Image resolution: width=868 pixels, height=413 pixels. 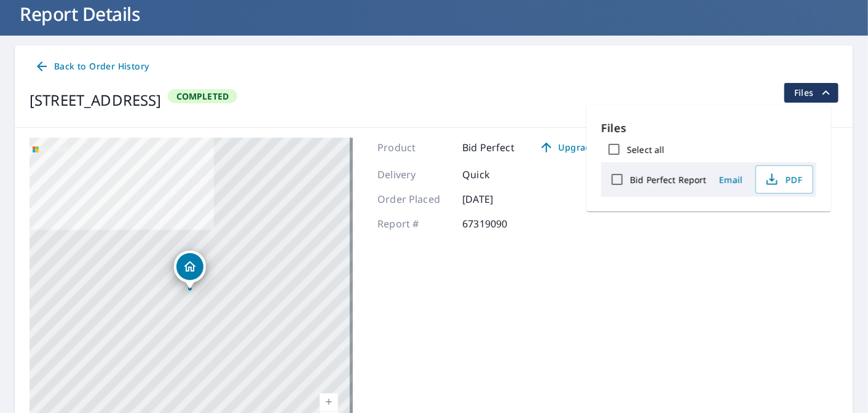 What do you see at coordinates (488, 148) in the screenshot?
I see `p: Bid Perfect` at bounding box center [488, 148].